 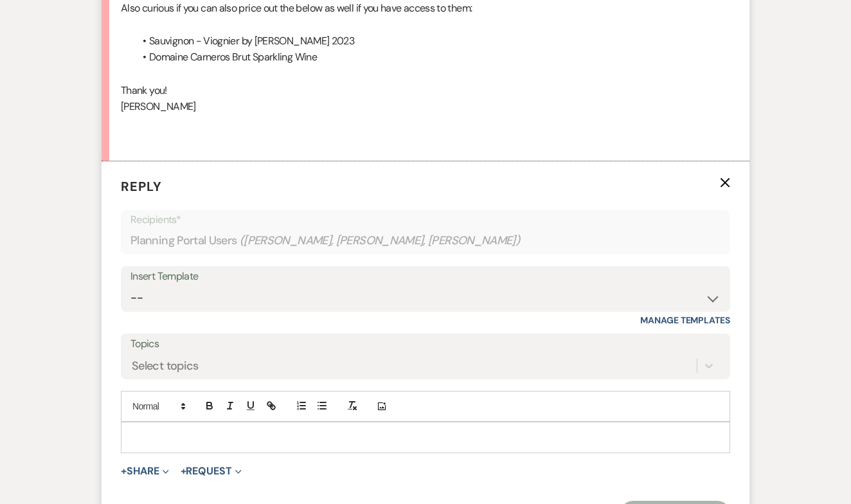 I want to click on a: Manage Templates, so click(x=686, y=320).